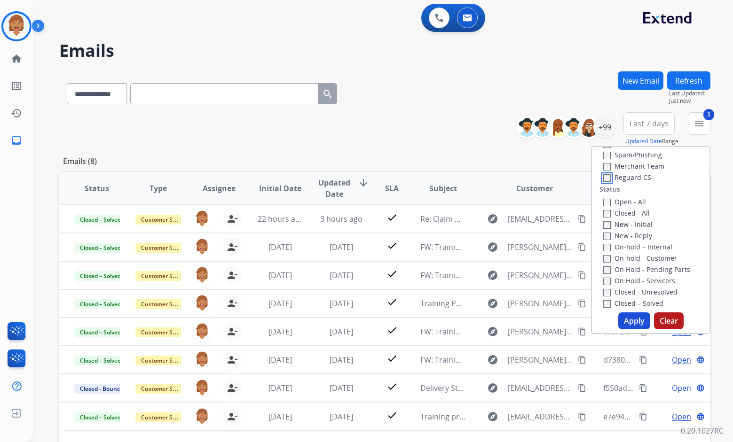 The height and width of the screenshot is (442, 733). What do you see at coordinates (607, 167) in the screenshot?
I see `input: Merchant Team` at bounding box center [607, 167].